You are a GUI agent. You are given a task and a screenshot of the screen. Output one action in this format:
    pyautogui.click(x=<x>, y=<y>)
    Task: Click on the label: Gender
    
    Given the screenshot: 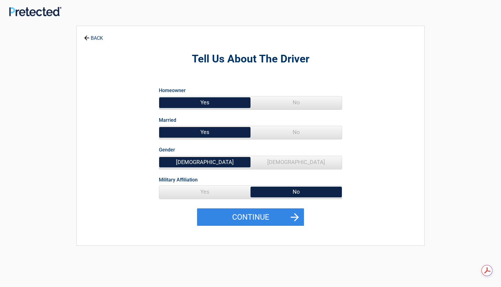 What is the action you would take?
    pyautogui.click(x=167, y=149)
    